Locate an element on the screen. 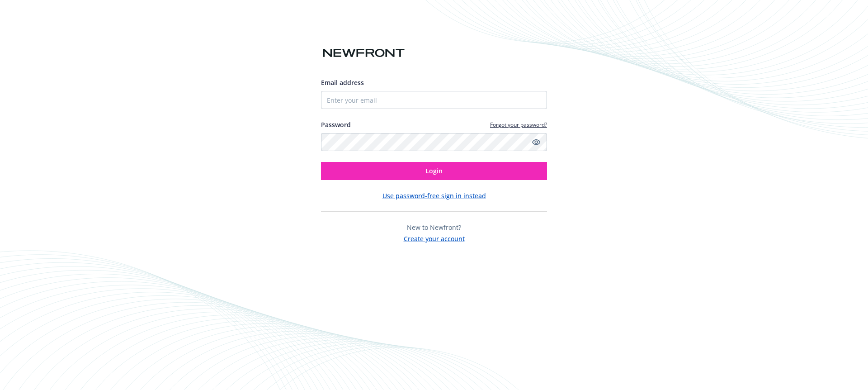 The width and height of the screenshot is (868, 390). input: Enter your email is located at coordinates (434, 100).